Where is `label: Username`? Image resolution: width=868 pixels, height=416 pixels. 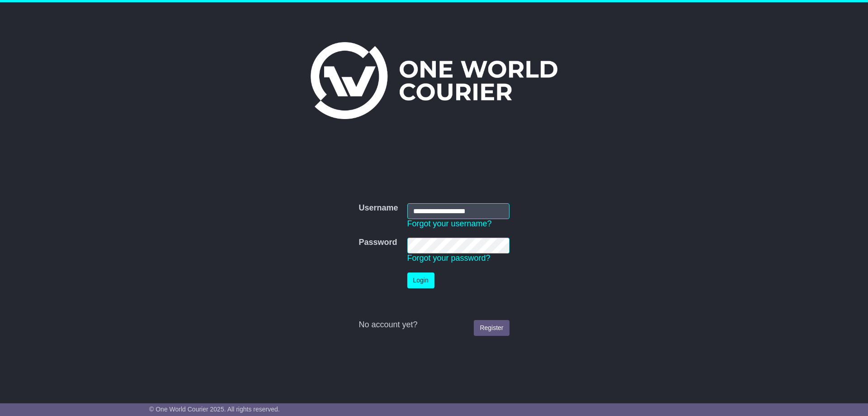
label: Username is located at coordinates (378, 208).